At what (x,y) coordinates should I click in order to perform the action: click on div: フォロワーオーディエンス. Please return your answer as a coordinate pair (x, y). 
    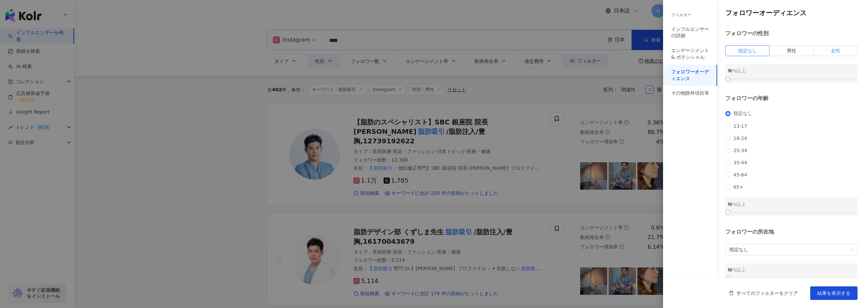
    Looking at the image, I should click on (690, 75).